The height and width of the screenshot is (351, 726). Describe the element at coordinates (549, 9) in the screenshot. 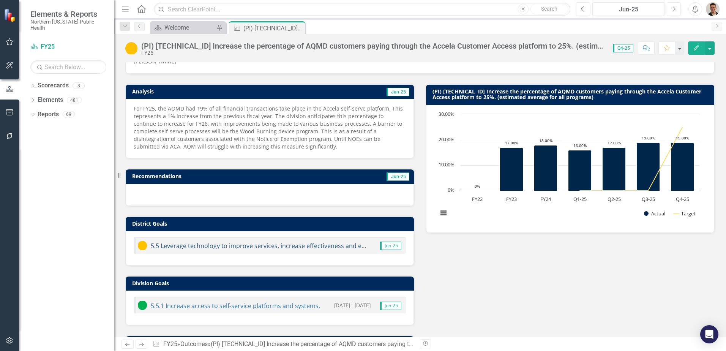

I see `span: Search` at that location.